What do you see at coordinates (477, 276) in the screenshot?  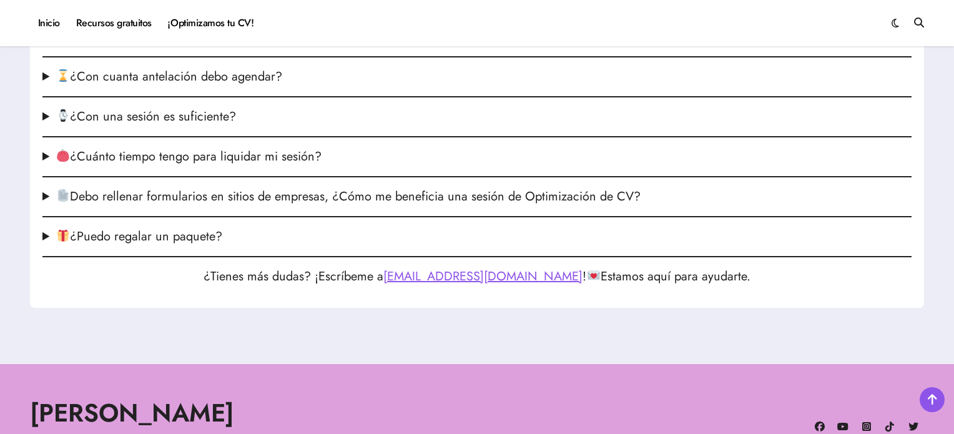 I see `p: ¿Tienes más dudas? ¡Escríbeme a ! Estamos aquí para ayudarte.` at bounding box center [477, 276].